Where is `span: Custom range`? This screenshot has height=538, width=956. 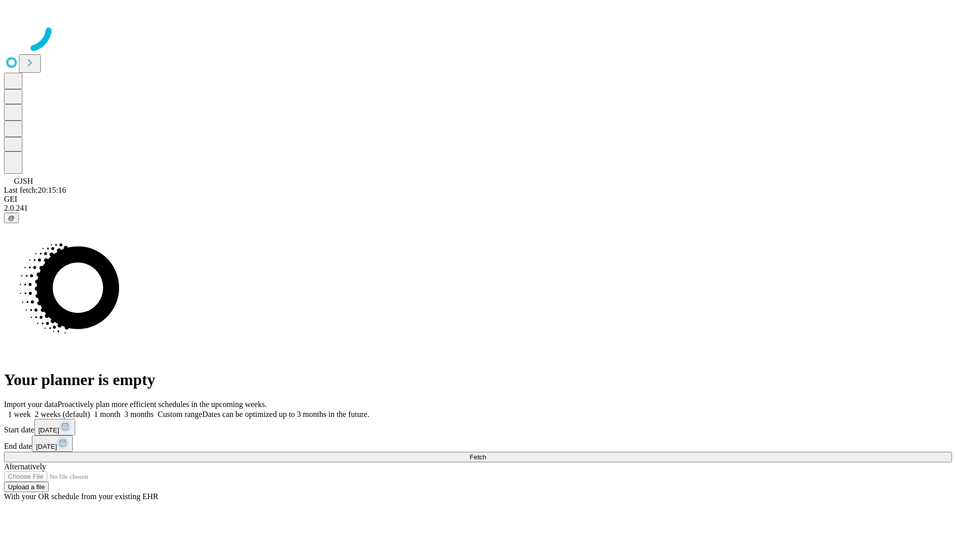
span: Custom range is located at coordinates (180, 414).